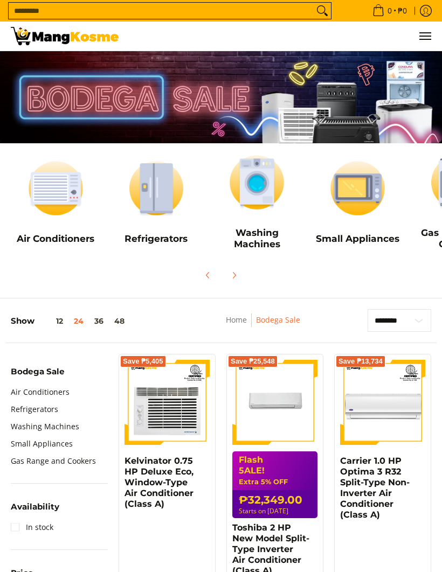  I want to click on span: Save ₱25,548, so click(253, 362).